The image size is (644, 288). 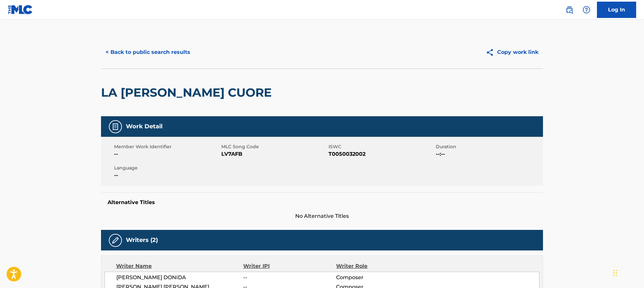 What do you see at coordinates (180, 266) in the screenshot?
I see `div: Writer Name` at bounding box center [180, 266].